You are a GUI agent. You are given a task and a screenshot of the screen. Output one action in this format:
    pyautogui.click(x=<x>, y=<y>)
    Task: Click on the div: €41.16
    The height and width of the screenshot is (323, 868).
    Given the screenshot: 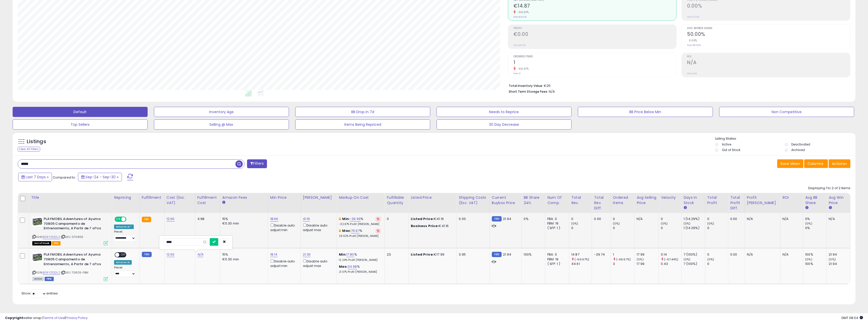 What is the action you would take?
    pyautogui.click(x=431, y=218)
    